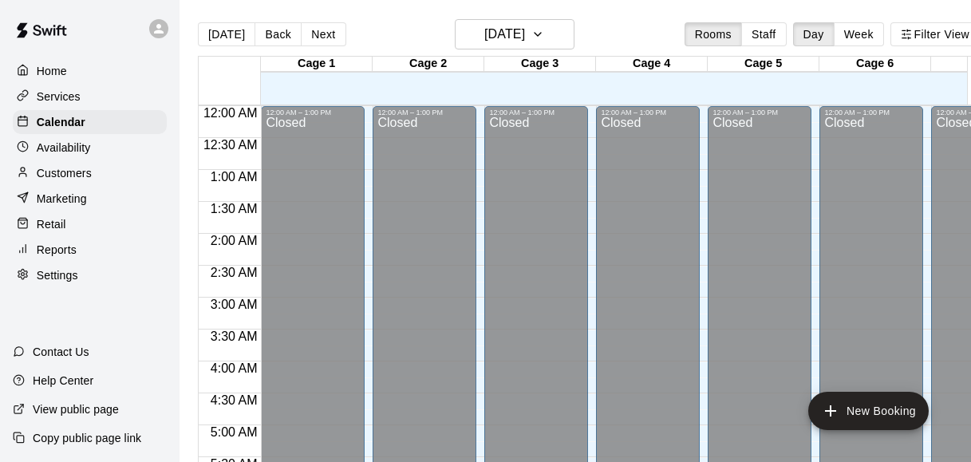 The height and width of the screenshot is (462, 971). What do you see at coordinates (89, 250) in the screenshot?
I see `div: Reports` at bounding box center [89, 250].